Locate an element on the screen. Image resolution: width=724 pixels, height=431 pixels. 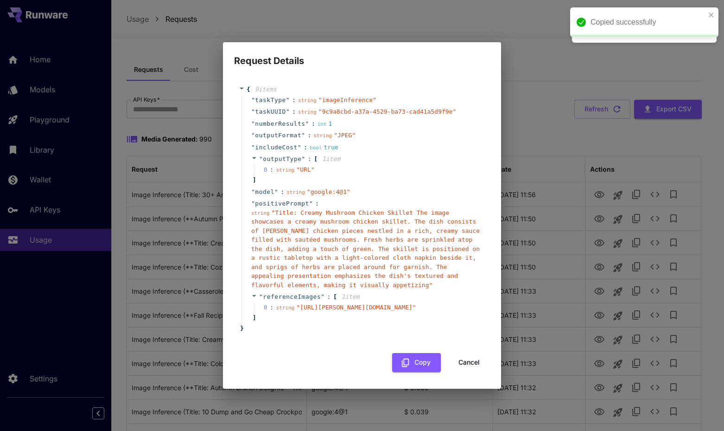
button: Copy is located at coordinates (416, 362).